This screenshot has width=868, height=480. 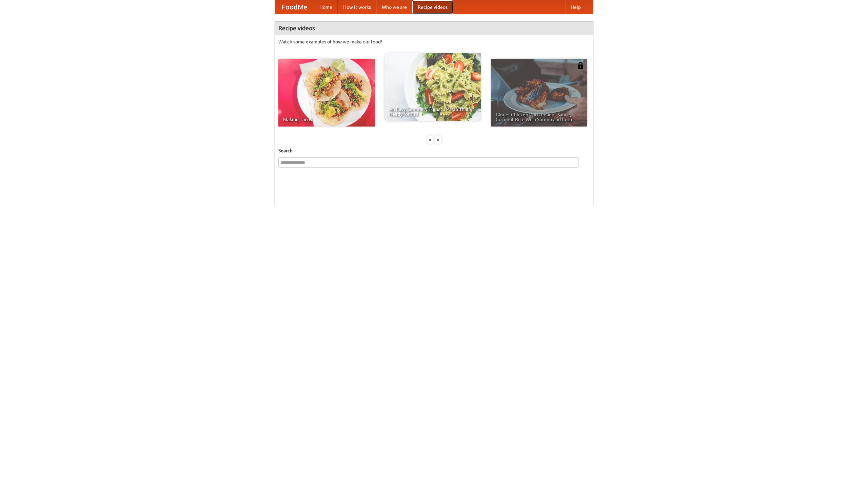 What do you see at coordinates (433, 7) in the screenshot?
I see `a: Recipe videos` at bounding box center [433, 7].